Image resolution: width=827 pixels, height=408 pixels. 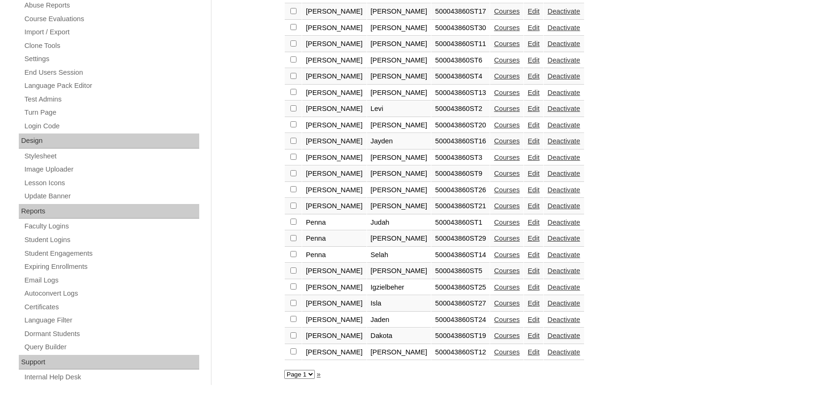 I want to click on a: Student Logins, so click(x=111, y=240).